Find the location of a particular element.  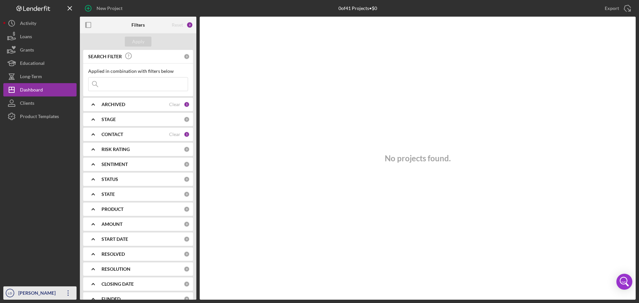

div: New Project is located at coordinates (109, 8).